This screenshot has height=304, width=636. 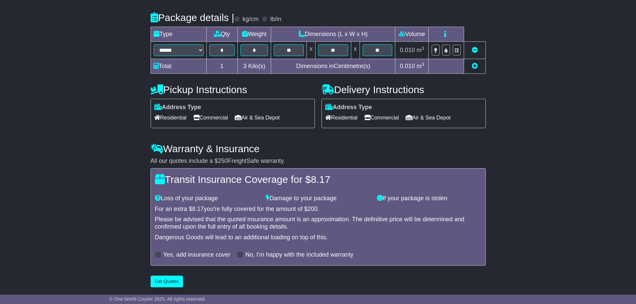 What do you see at coordinates (276, 19) in the screenshot?
I see `label: lb/in` at bounding box center [276, 19].